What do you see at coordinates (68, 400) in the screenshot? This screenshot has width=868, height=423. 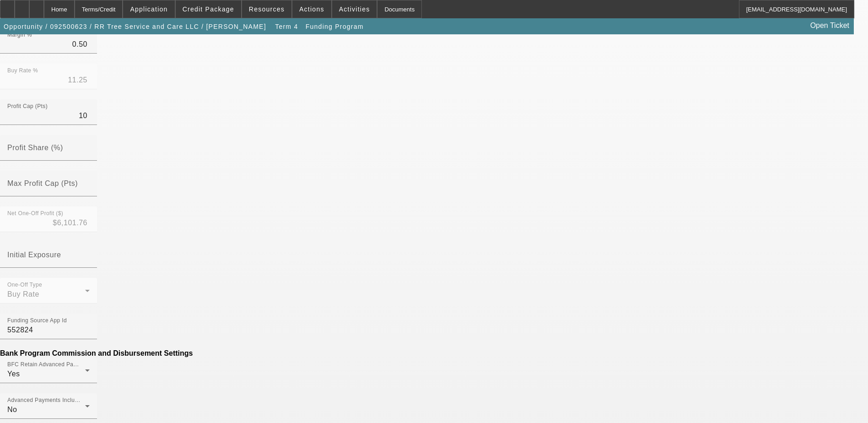 I see `mat-label: Advanced Payments Include in Bank Profit Cap` at bounding box center [68, 400].